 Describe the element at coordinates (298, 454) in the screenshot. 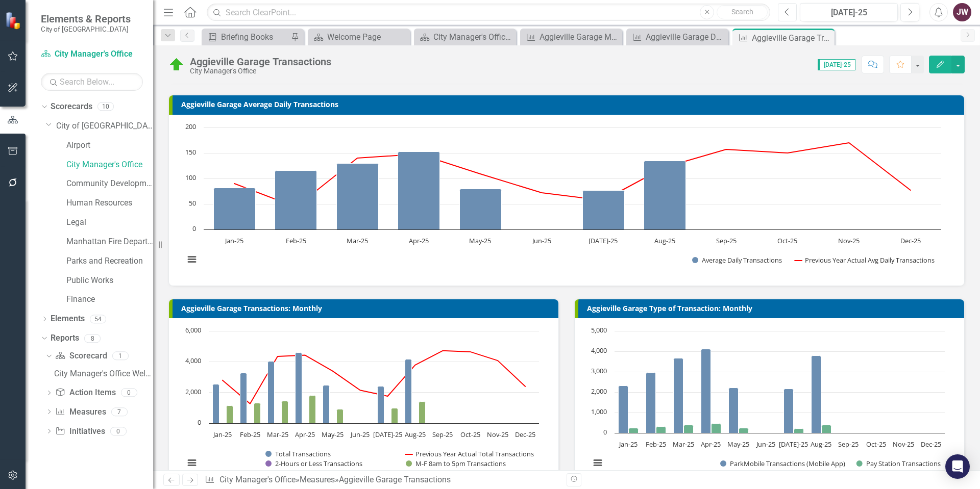

I see `button: Show Total Transactions` at that location.